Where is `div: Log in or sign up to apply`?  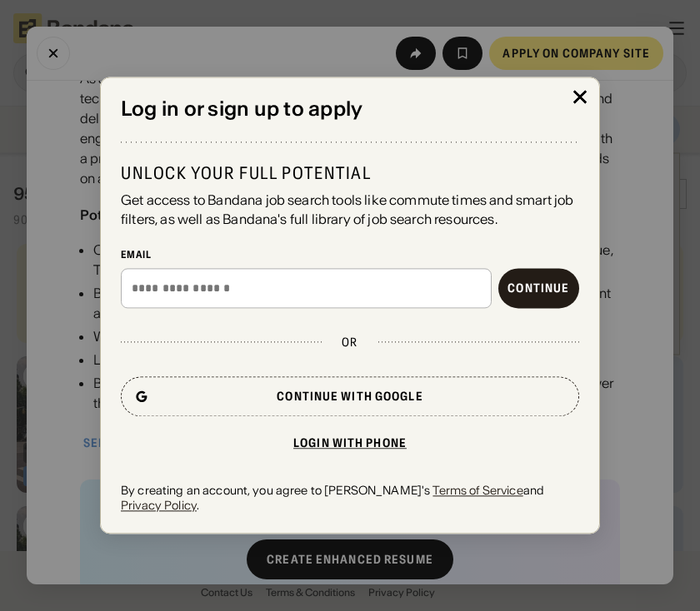
div: Log in or sign up to apply is located at coordinates (350, 109).